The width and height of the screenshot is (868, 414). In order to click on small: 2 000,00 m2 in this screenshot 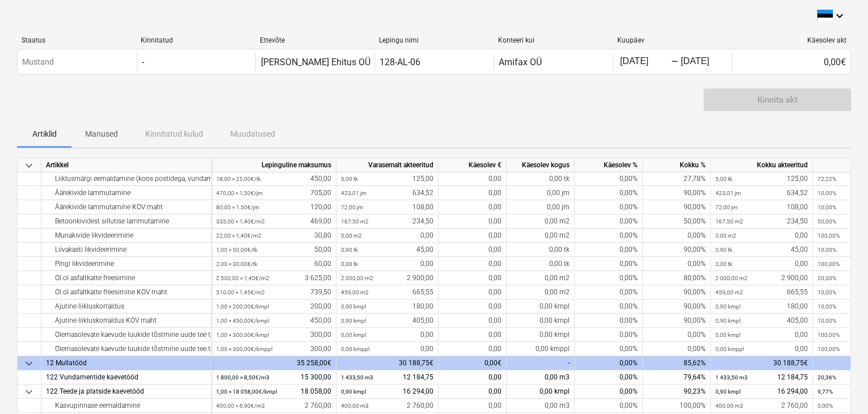, I will do `click(731, 278)`.